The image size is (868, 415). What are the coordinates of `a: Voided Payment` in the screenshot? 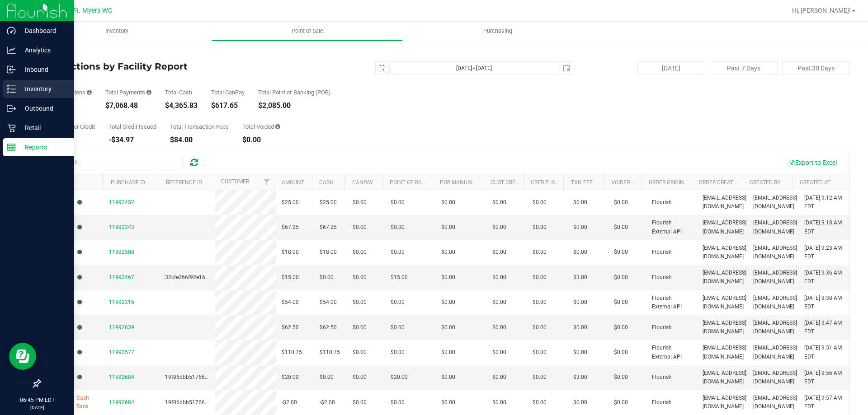 It's located at (633, 183).